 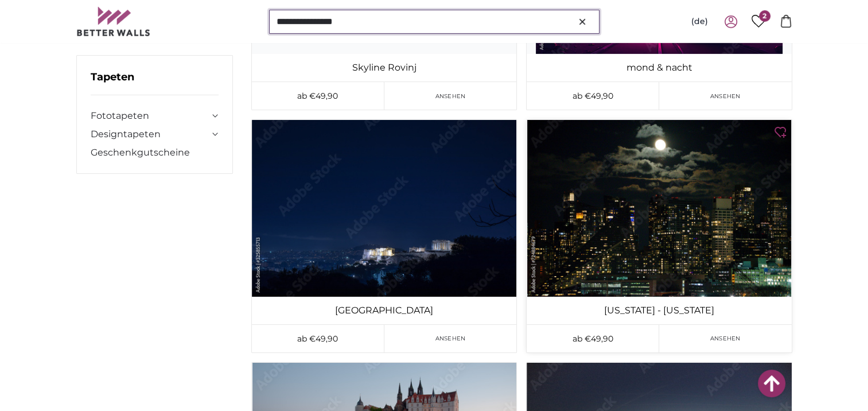 What do you see at coordinates (150, 116) in the screenshot?
I see `a: Fototapeten` at bounding box center [150, 116].